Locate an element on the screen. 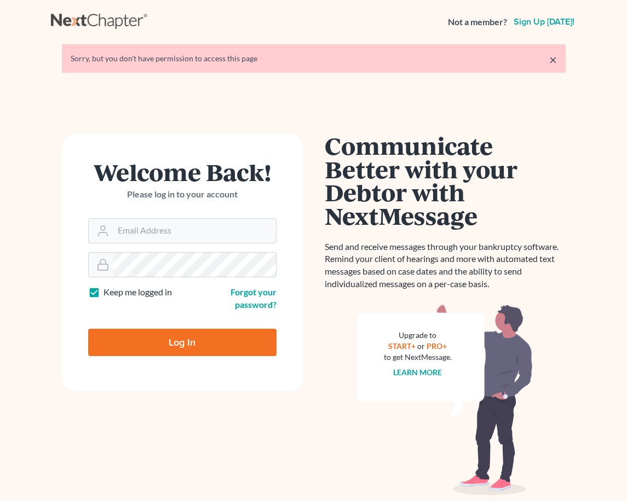  div: Upgrade to is located at coordinates (418, 336).